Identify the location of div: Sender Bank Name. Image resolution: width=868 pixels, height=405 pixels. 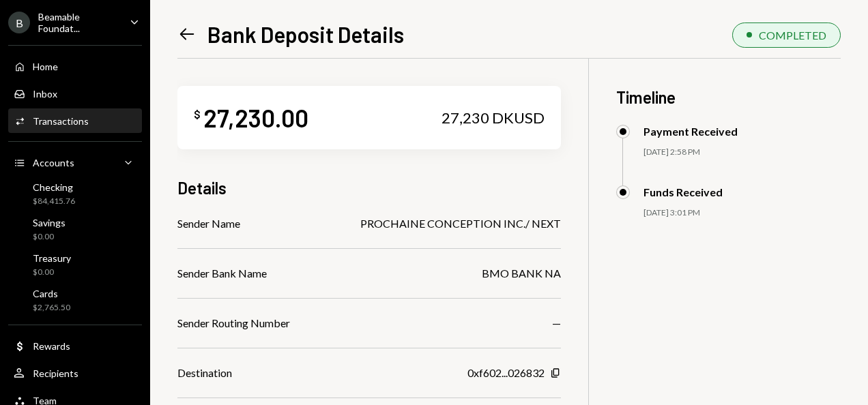
(222, 274).